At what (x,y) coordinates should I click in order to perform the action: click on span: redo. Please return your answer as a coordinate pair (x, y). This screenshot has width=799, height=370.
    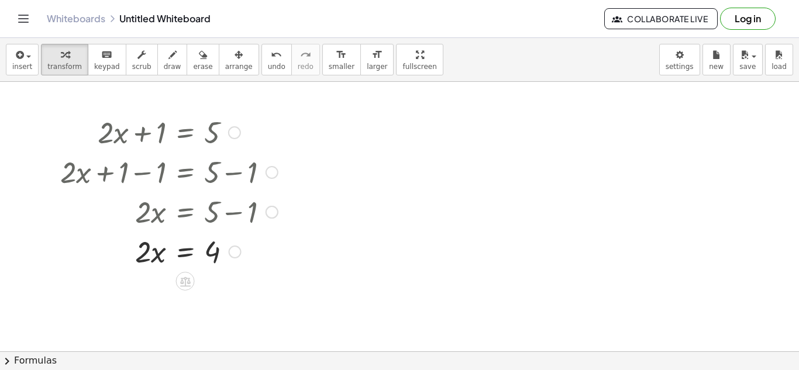
    Looking at the image, I should click on (305, 67).